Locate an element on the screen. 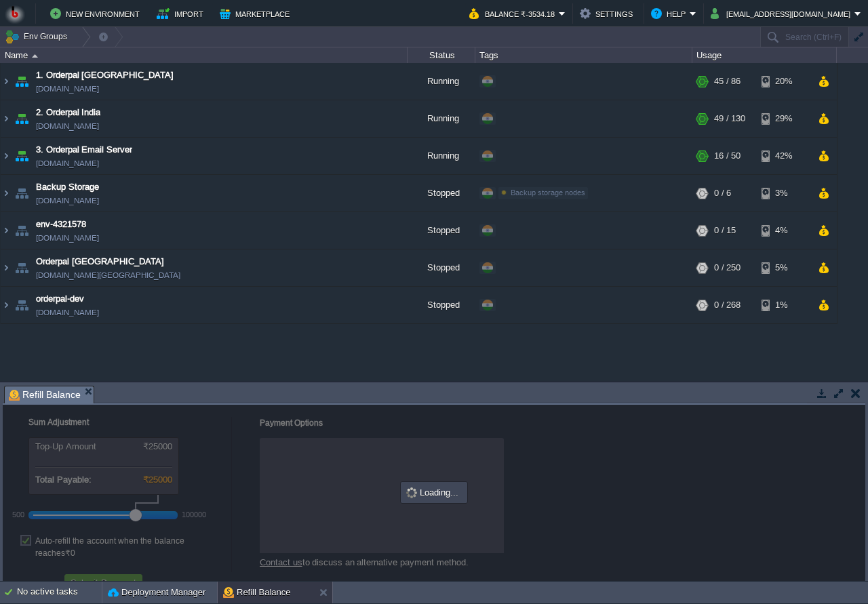  span: 2. Orderpal India is located at coordinates (68, 112).